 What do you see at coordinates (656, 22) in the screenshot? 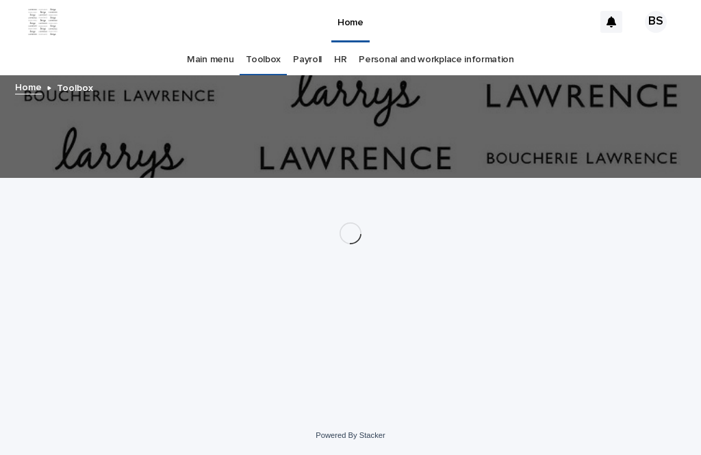
I see `div: BS` at bounding box center [656, 22].